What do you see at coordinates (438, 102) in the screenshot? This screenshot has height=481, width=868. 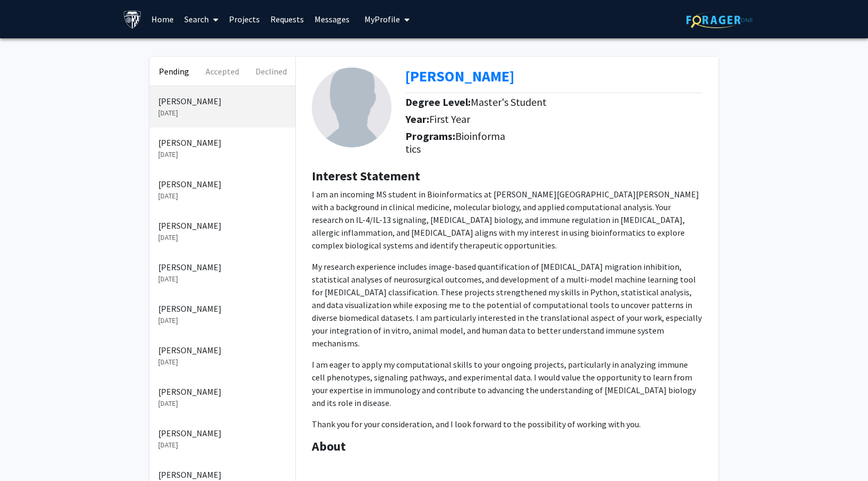 I see `b: Degree Level:` at bounding box center [438, 102].